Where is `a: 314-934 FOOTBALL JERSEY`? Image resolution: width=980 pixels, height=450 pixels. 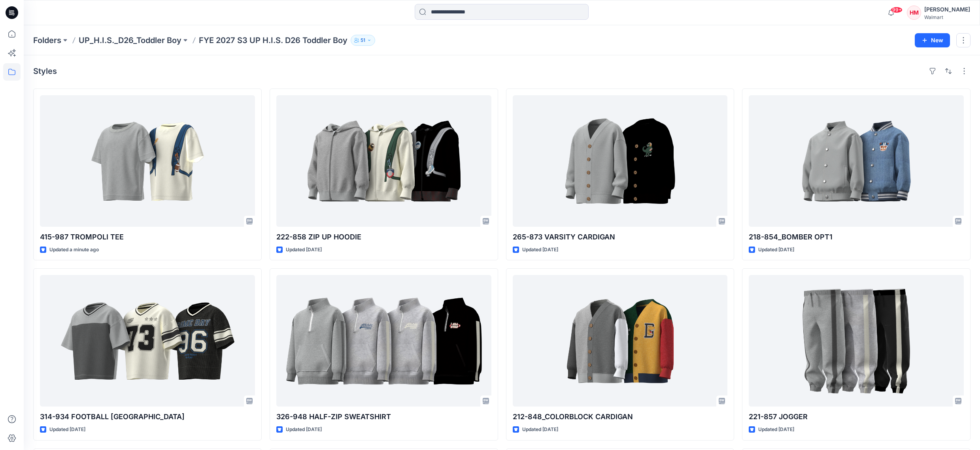
a: 314-934 FOOTBALL JERSEY is located at coordinates (147, 341).